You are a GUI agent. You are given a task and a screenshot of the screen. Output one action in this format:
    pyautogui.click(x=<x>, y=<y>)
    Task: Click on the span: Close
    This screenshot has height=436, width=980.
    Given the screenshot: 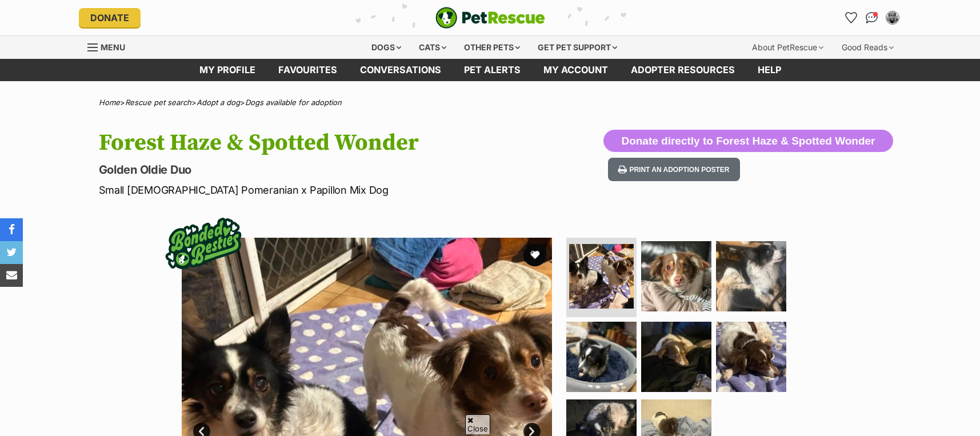 What is the action you would take?
    pyautogui.click(x=478, y=424)
    